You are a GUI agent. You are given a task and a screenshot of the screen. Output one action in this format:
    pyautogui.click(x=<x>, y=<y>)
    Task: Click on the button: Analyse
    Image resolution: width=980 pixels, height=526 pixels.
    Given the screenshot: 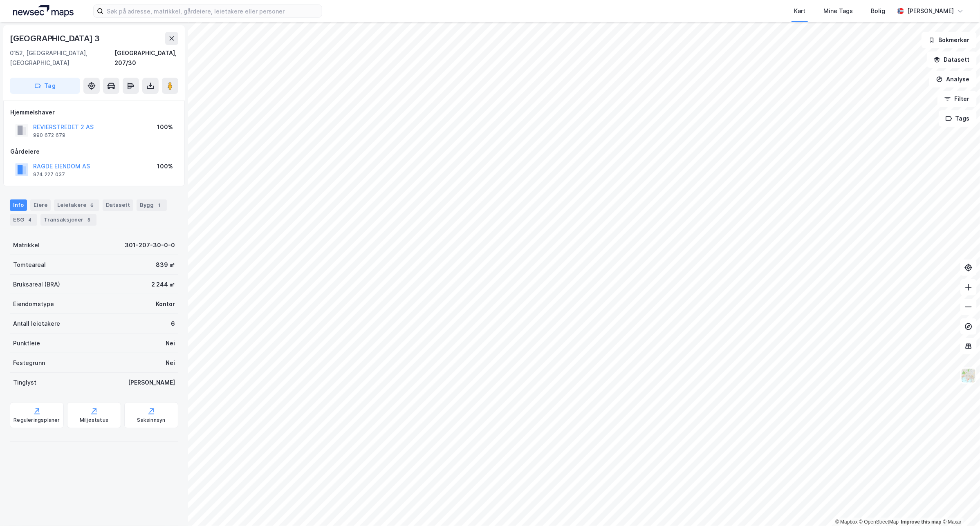 What is the action you would take?
    pyautogui.click(x=953, y=79)
    